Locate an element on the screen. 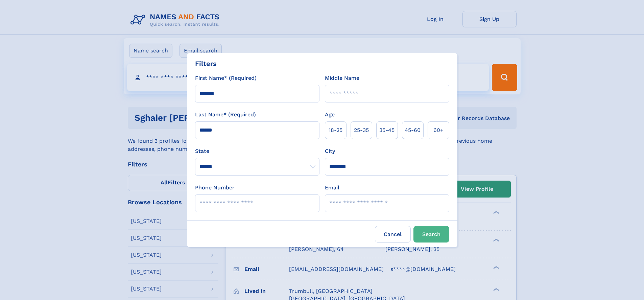  span: 60+ is located at coordinates (439, 130).